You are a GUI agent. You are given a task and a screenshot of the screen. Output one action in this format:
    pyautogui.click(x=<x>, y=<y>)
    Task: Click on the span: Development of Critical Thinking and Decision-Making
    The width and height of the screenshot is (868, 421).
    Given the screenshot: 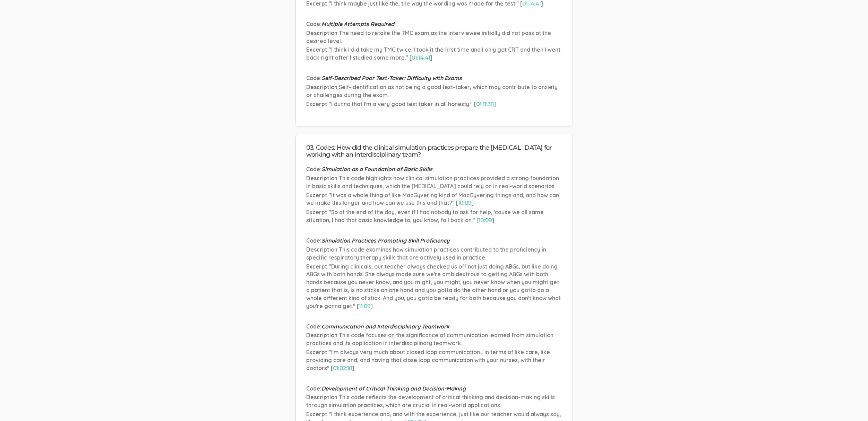 What is the action you would take?
    pyautogui.click(x=394, y=388)
    